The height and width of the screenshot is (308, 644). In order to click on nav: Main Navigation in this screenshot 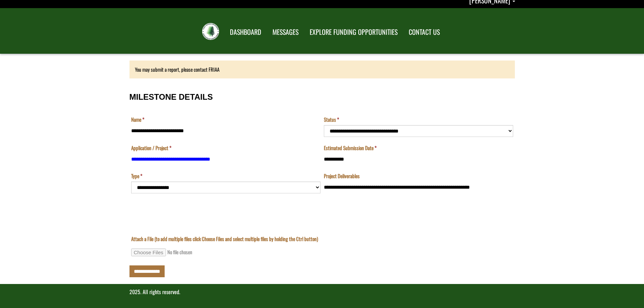, I will do `click(334, 31)`.